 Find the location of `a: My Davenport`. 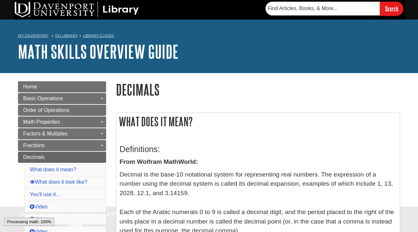

a: My Davenport is located at coordinates (33, 36).